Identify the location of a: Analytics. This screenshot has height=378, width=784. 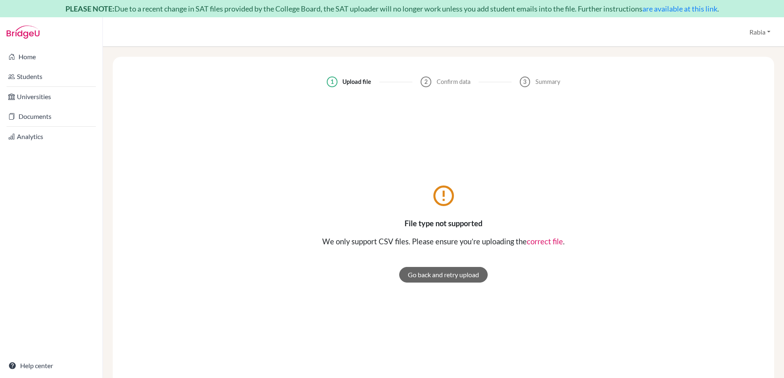
(51, 137).